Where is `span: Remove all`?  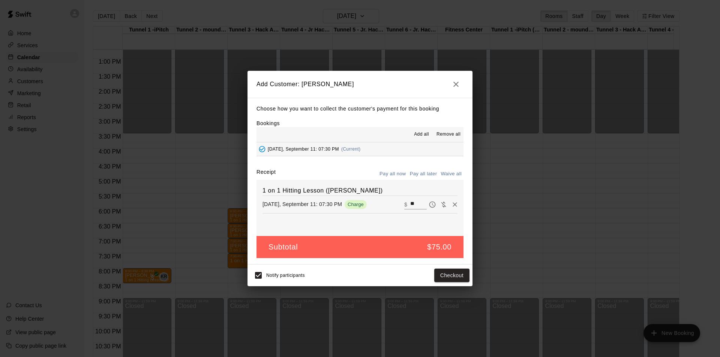
span: Remove all is located at coordinates (448, 135).